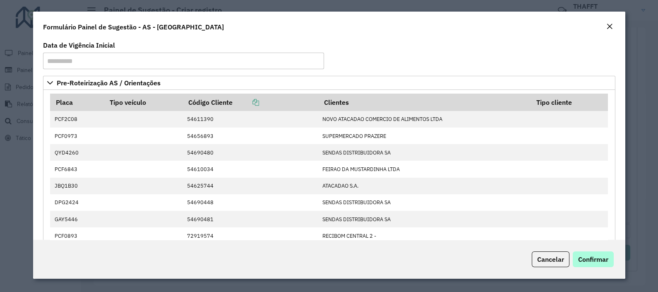 The height and width of the screenshot is (292, 658). I want to click on td: QYD4260, so click(77, 152).